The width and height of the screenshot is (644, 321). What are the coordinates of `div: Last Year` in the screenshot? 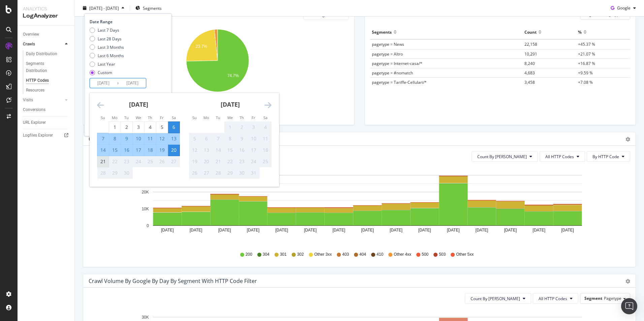 It's located at (106, 64).